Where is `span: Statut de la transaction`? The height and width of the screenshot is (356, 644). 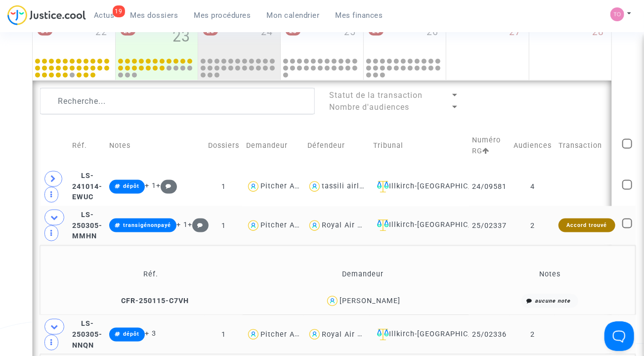 span: Statut de la transaction is located at coordinates (376, 95).